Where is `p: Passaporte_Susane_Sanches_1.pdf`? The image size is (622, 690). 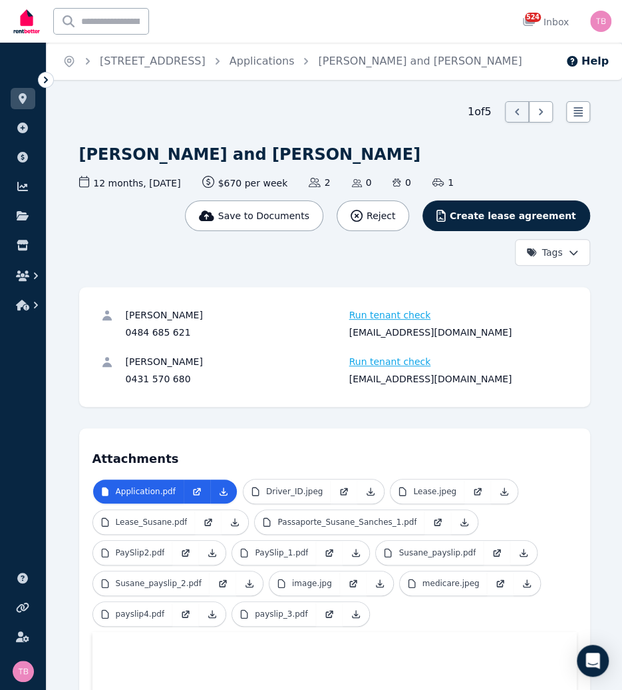
p: Passaporte_Susane_Sanches_1.pdf is located at coordinates (347, 522).